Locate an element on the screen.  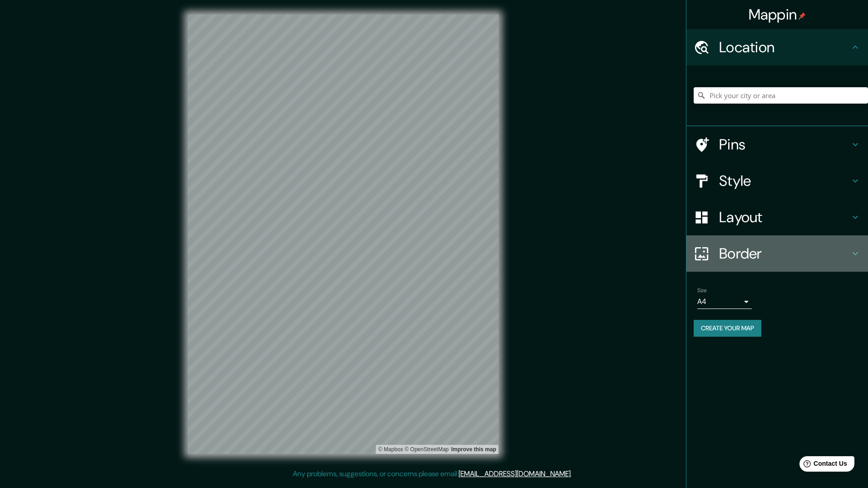
span: Contact Us is located at coordinates (43, 11).